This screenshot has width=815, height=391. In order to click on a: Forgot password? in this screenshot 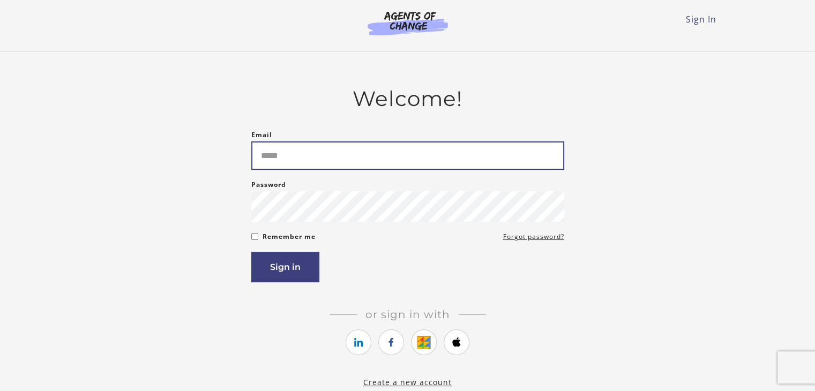, I will do `click(533, 237)`.